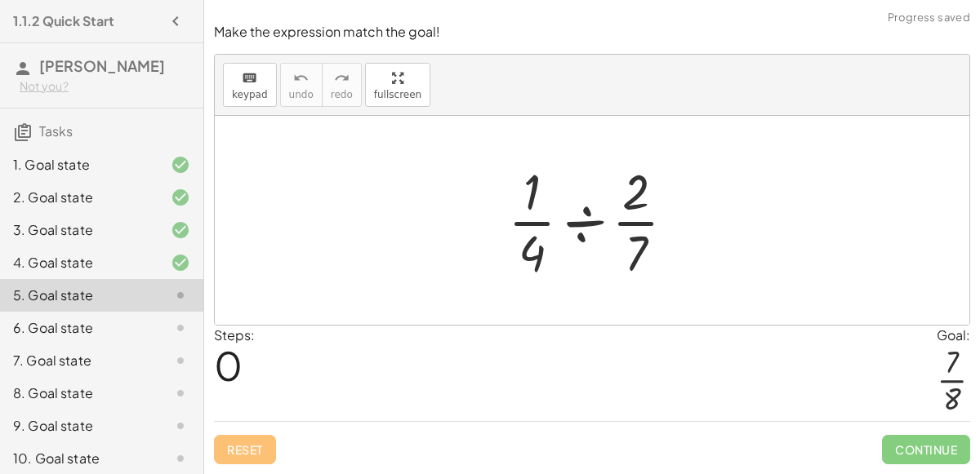  What do you see at coordinates (78, 230) in the screenshot?
I see `div: 3. Goal state` at bounding box center [78, 230].